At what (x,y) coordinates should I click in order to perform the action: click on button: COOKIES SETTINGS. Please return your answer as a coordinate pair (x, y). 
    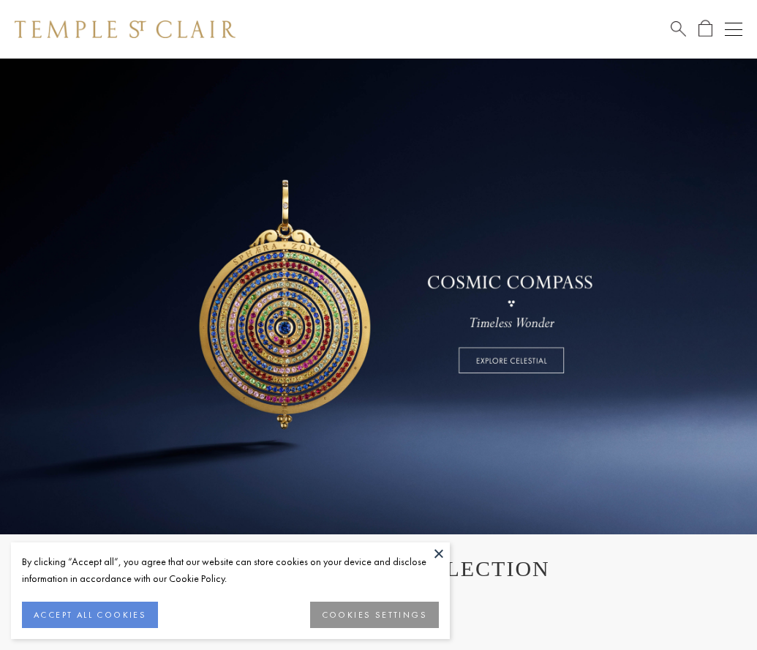
    Looking at the image, I should click on (375, 615).